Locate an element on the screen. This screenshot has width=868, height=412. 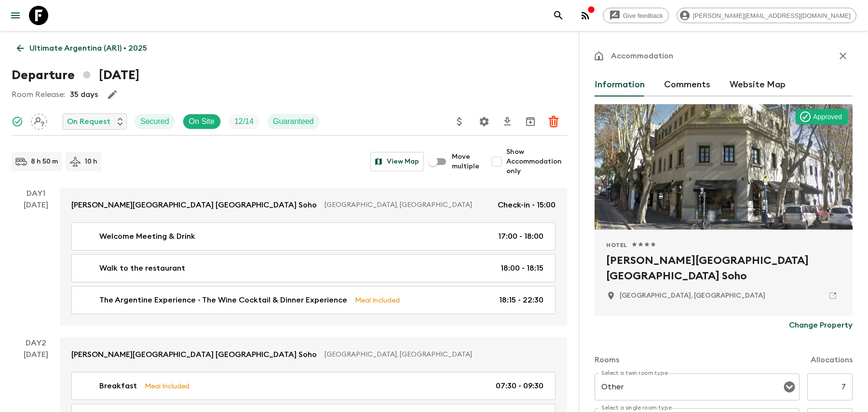
p: The Argentine Experience - The Wine Cocktail & Dinner Experience is located at coordinates (223, 300).